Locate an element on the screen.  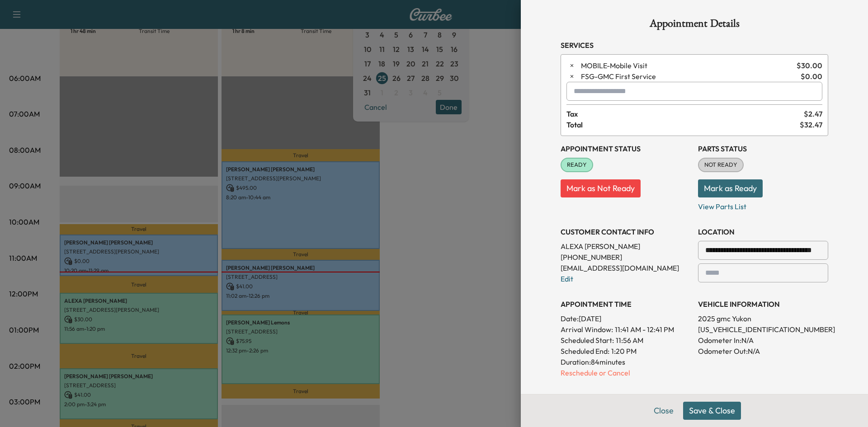
h3: History is located at coordinates (626, 398).